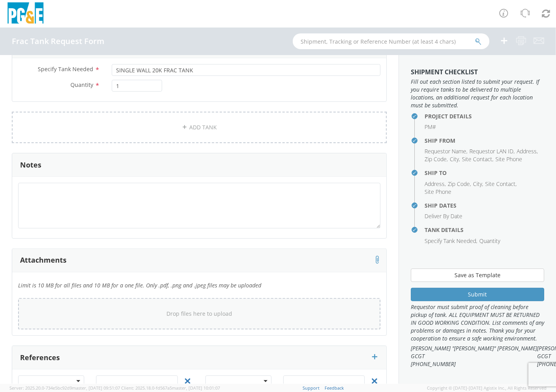 Image resolution: width=556 pixels, height=392 pixels. Describe the element at coordinates (311, 388) in the screenshot. I see `a: Support` at that location.